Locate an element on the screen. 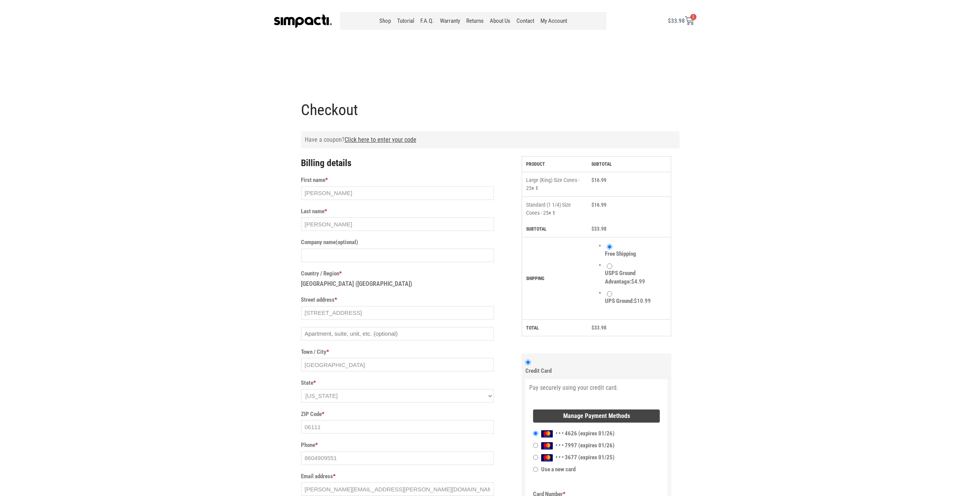 The width and height of the screenshot is (980, 496). label: Email address is located at coordinates (407, 476).